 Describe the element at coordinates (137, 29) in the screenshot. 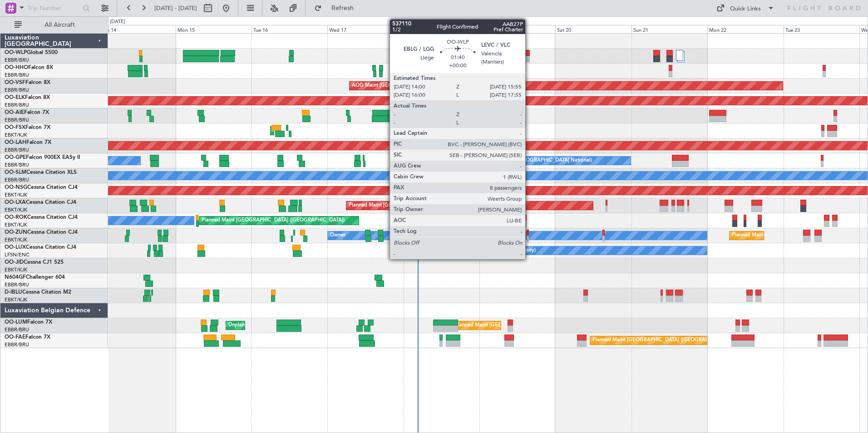

I see `div: Sun 14` at that location.